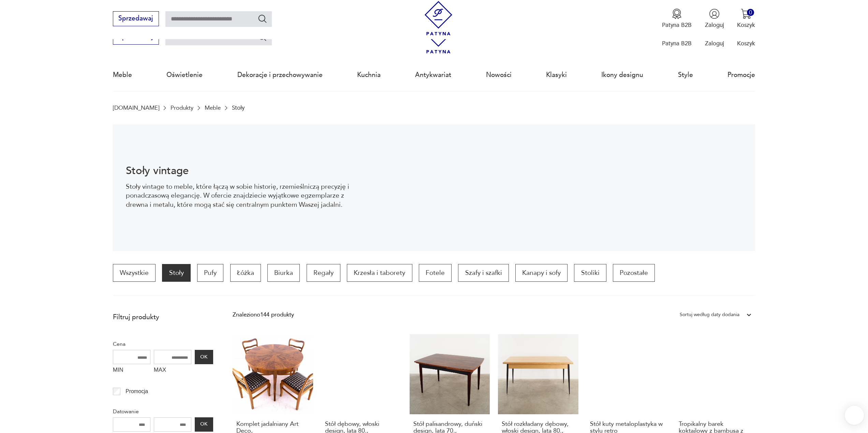 The height and width of the screenshot is (433, 868). What do you see at coordinates (323, 273) in the screenshot?
I see `a: Regały` at bounding box center [323, 273].